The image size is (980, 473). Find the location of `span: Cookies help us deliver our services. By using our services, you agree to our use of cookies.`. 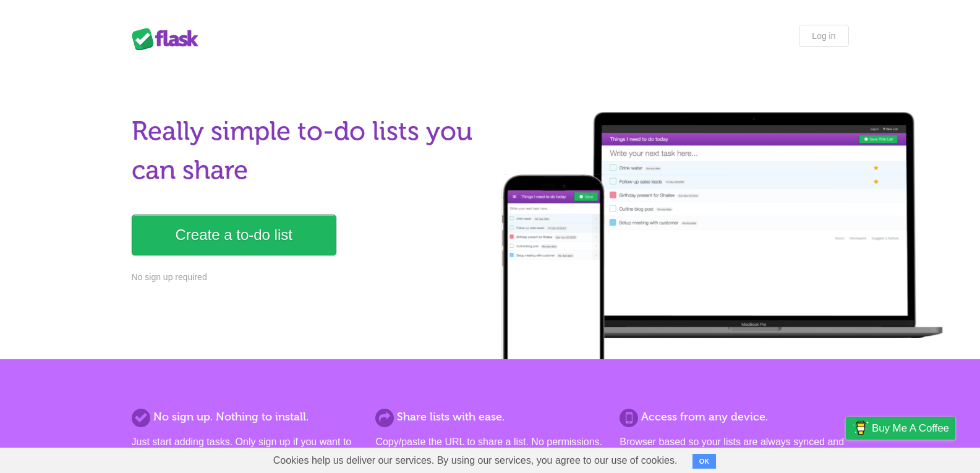

span: Cookies help us deliver our services. By using our services, you agree to our use of cookies. is located at coordinates (475, 460).